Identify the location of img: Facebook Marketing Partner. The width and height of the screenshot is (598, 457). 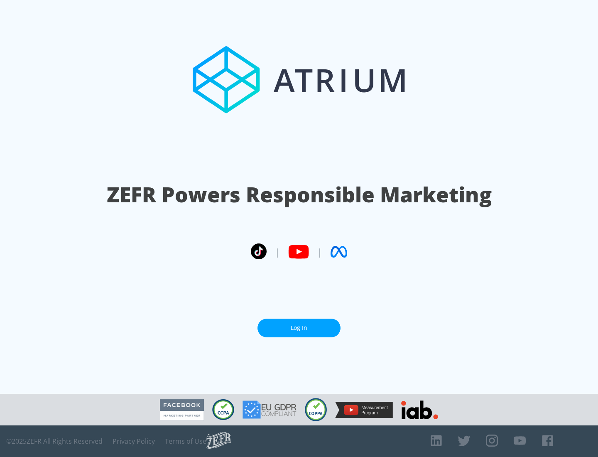
(182, 409).